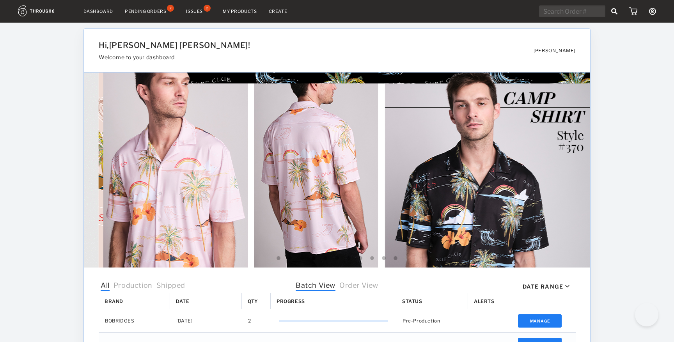  What do you see at coordinates (290, 259) in the screenshot?
I see `button: 2` at bounding box center [290, 259].